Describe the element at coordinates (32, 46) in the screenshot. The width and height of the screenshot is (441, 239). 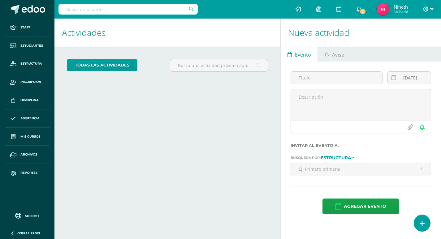
I see `span: Estudiantes` at that location.